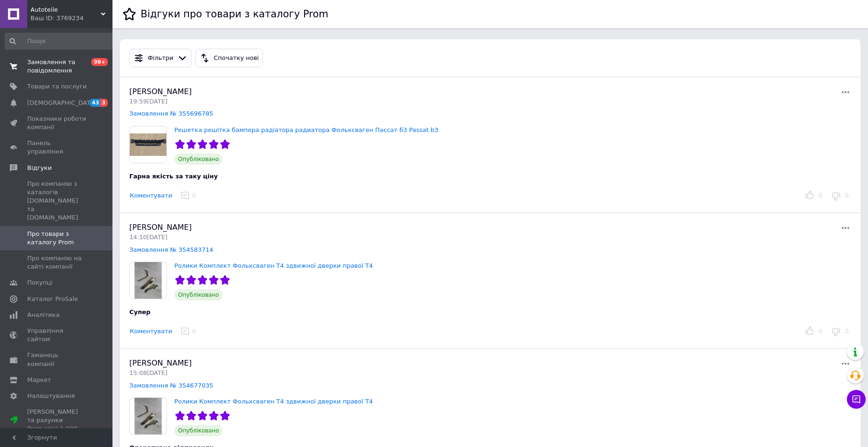  Describe the element at coordinates (306, 129) in the screenshot. I see `a: Решетка решітка бампера радіатора радиатора Фольксваген Пассат б3 Passat b3` at that location.